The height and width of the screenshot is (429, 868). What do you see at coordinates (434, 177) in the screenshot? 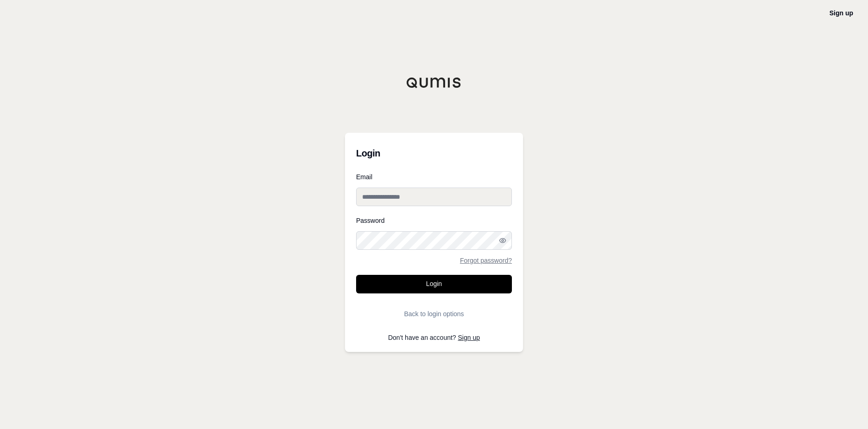
I see `label: Email` at bounding box center [434, 177].